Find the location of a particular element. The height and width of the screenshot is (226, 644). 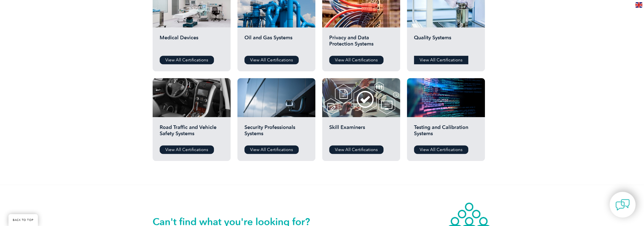

img: en is located at coordinates (639, 5).